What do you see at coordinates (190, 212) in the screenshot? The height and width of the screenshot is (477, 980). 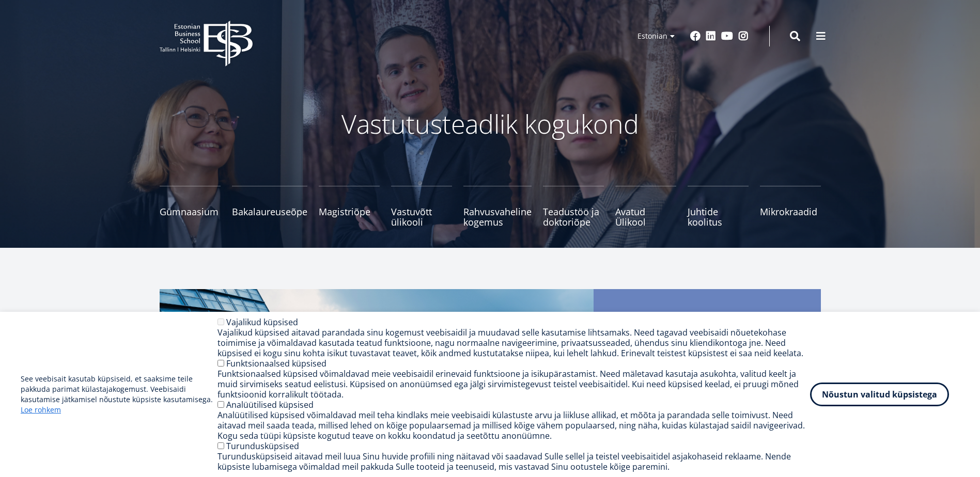 I see `span: Gümnaasium` at bounding box center [190, 212].